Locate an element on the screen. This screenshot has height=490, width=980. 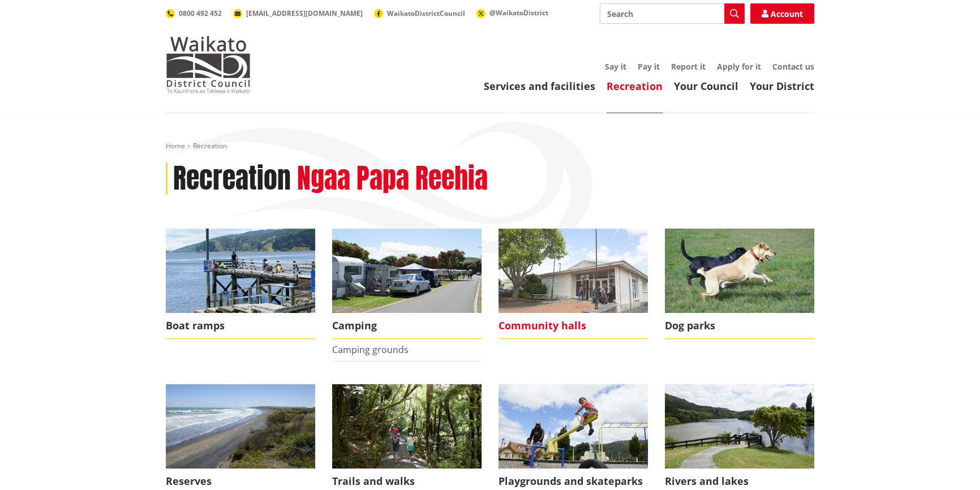
a: Home is located at coordinates (175, 145).